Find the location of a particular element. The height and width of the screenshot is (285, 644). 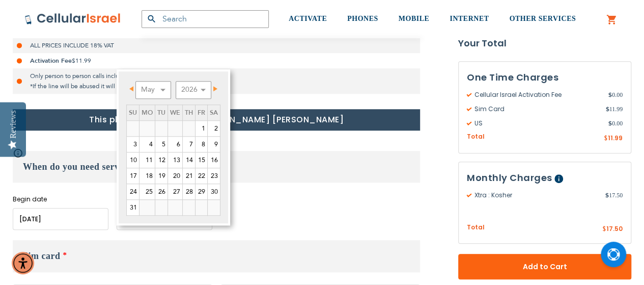

a: 25 is located at coordinates (147, 192).